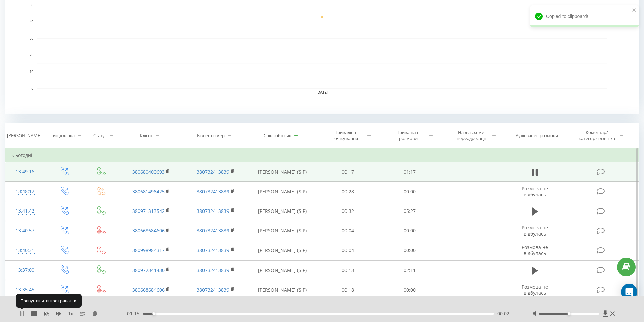 The height and width of the screenshot is (322, 644). Describe the element at coordinates (348, 290) in the screenshot. I see `td: 00:18` at that location.